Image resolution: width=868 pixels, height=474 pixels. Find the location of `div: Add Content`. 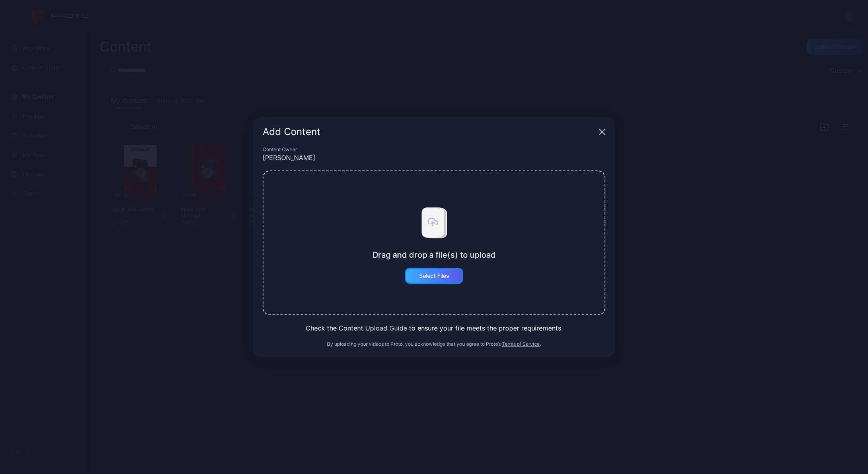

div: Add Content is located at coordinates (429, 132).